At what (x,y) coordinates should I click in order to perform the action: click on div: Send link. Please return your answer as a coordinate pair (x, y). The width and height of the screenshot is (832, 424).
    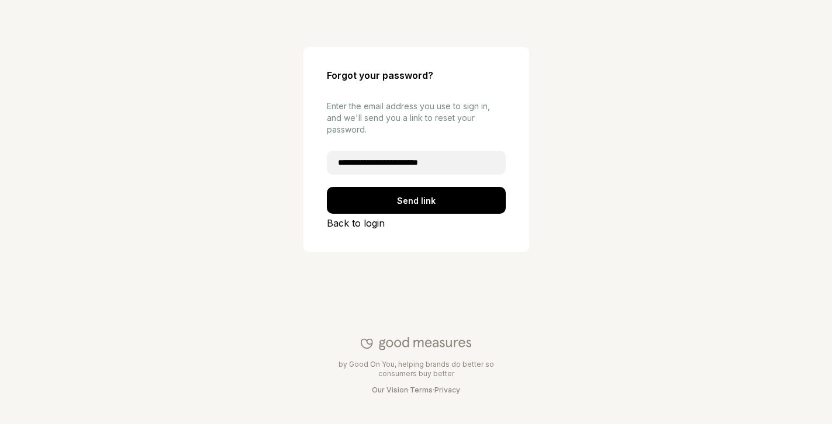
    Looking at the image, I should click on (416, 201).